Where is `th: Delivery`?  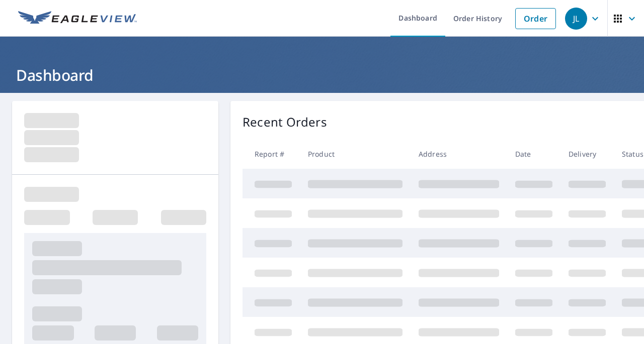 th: Delivery is located at coordinates (587, 154).